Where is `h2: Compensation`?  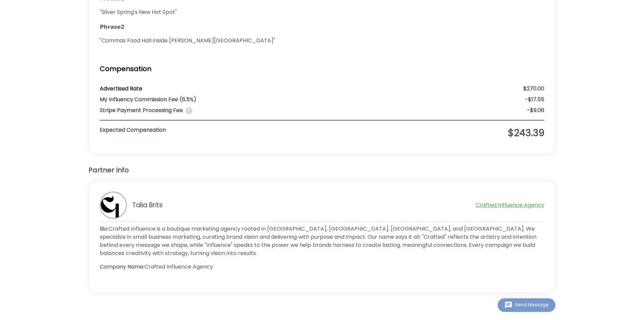 h2: Compensation is located at coordinates (322, 69).